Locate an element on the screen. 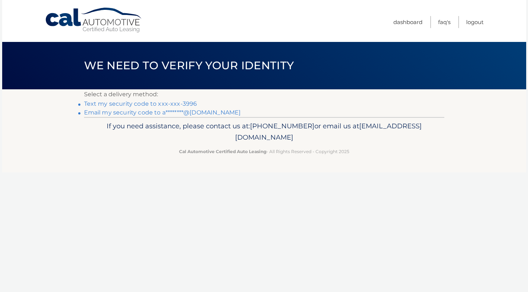 The height and width of the screenshot is (292, 528). p: - All Rights Reserved - Copyright 2025 is located at coordinates (264, 151).